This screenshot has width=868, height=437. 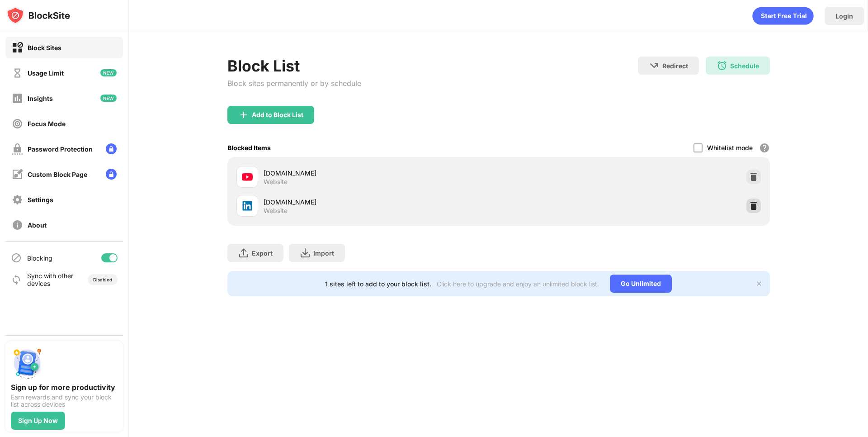 What do you see at coordinates (17, 98) in the screenshot?
I see `img: insights-off.svg` at bounding box center [17, 98].